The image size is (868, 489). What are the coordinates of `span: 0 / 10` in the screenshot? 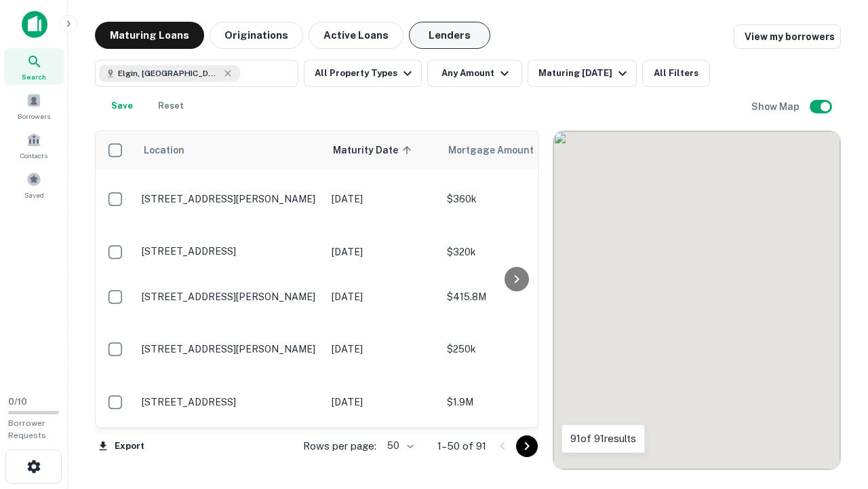 It's located at (18, 401).